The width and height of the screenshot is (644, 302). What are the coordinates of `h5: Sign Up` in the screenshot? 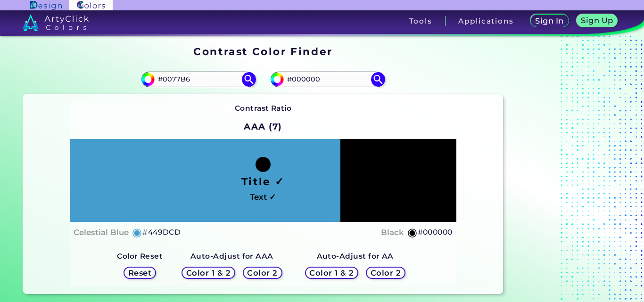 It's located at (598, 20).